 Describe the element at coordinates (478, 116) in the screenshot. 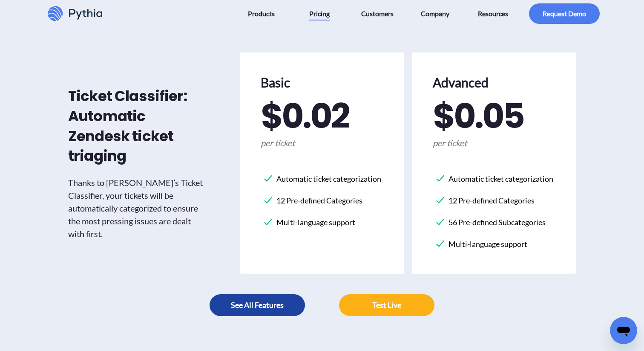

I see `span: $ 0.05` at that location.